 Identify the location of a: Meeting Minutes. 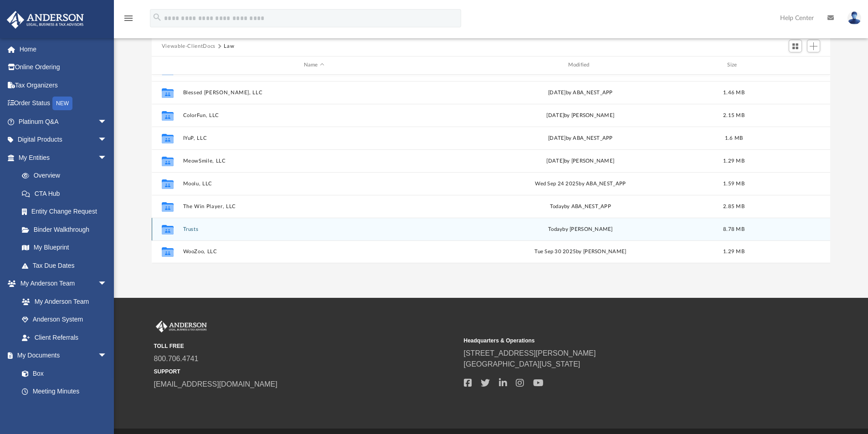
(64, 392).